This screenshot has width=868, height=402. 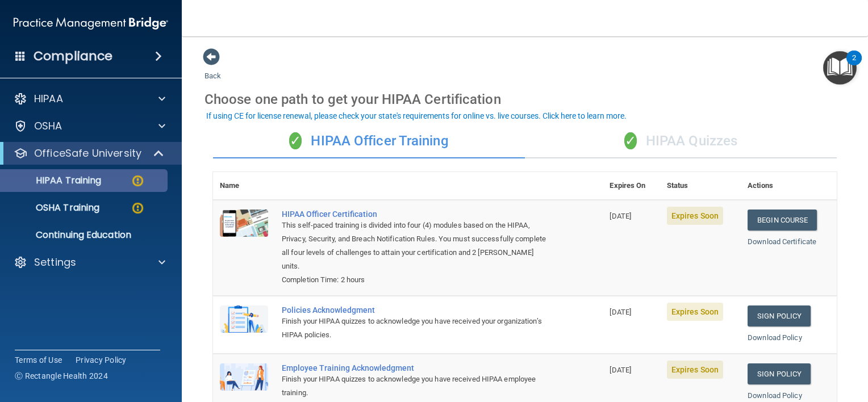 I want to click on div: HIPAA Officer Certification, so click(x=414, y=214).